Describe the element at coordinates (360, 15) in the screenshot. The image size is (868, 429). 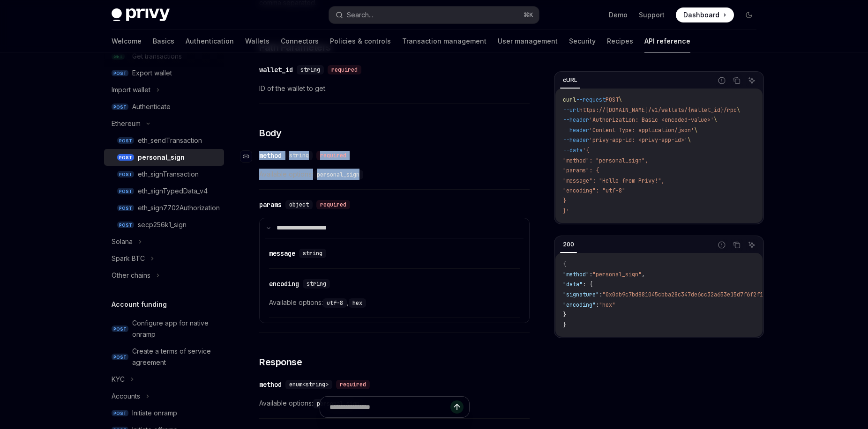
I see `div: Search...` at that location.